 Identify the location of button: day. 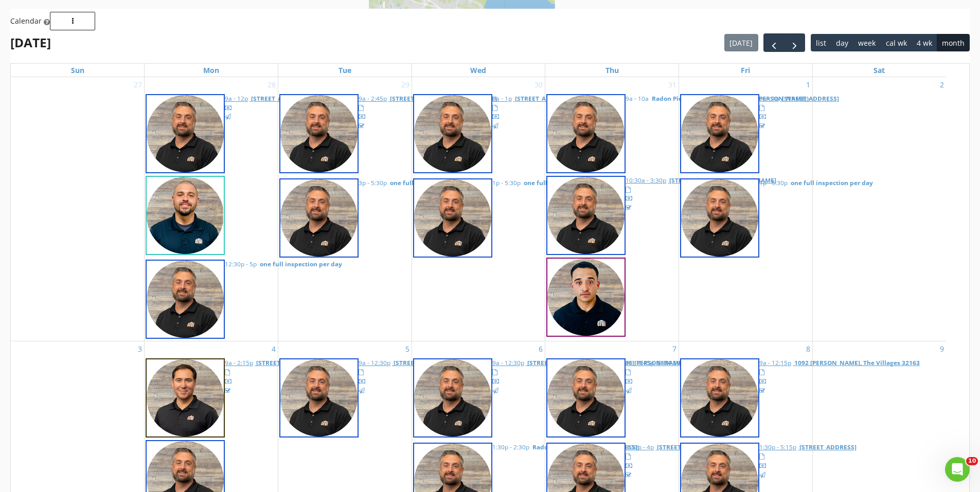
(842, 43).